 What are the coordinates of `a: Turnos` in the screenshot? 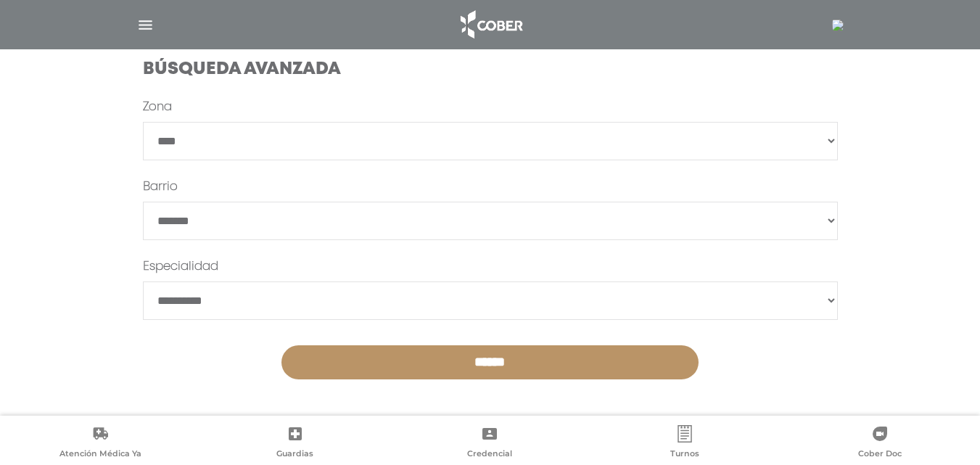 It's located at (685, 444).